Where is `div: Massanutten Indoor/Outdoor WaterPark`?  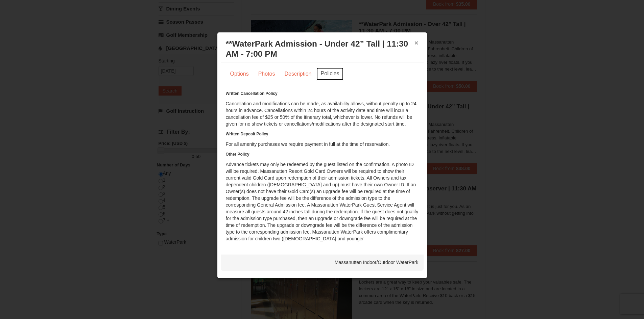 div: Massanutten Indoor/Outdoor WaterPark is located at coordinates (322, 262).